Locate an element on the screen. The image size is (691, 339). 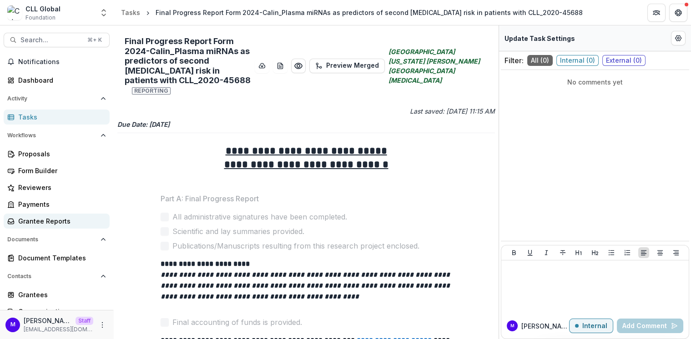
span: Documents is located at coordinates (52, 240).